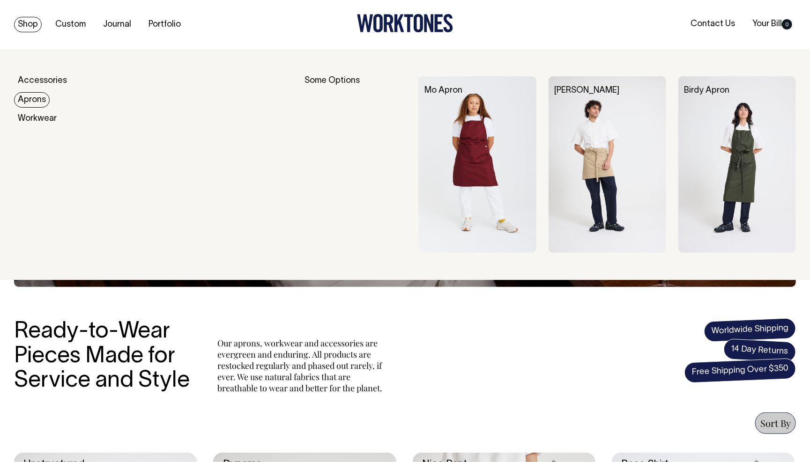 The image size is (810, 462). What do you see at coordinates (164, 24) in the screenshot?
I see `a: Portfolio` at bounding box center [164, 24].